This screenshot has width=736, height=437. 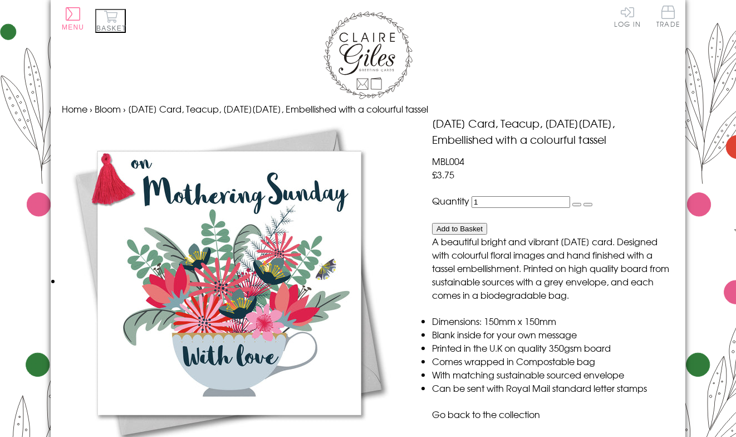 What do you see at coordinates (553, 347) in the screenshot?
I see `li: Printed in the U.K on quality 350gsm board` at bounding box center [553, 347].